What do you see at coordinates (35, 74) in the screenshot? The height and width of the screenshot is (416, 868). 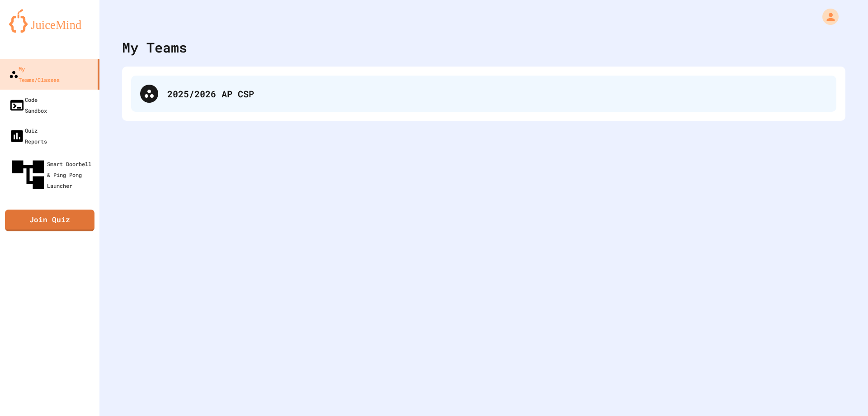 I see `div: My Teams/Classes` at bounding box center [35, 74].